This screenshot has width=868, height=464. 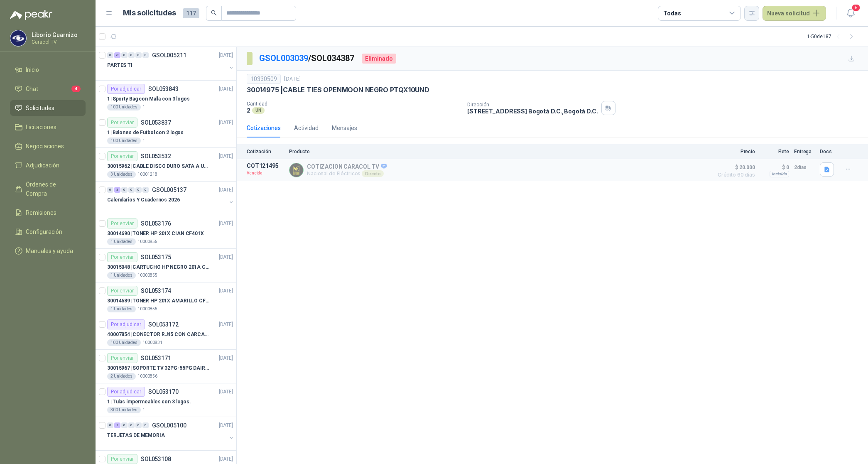 What do you see at coordinates (117, 55) in the screenshot?
I see `div: 23` at bounding box center [117, 55].